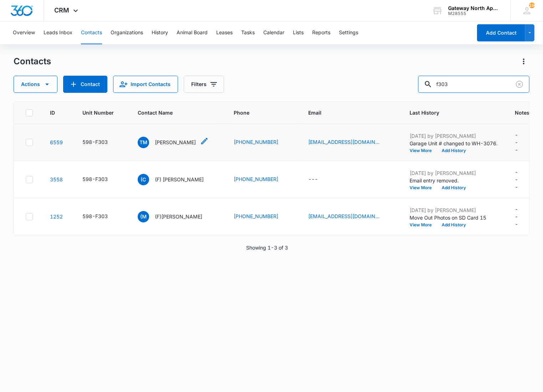  Describe the element at coordinates (345, 112) in the screenshot. I see `span: Email` at that location.